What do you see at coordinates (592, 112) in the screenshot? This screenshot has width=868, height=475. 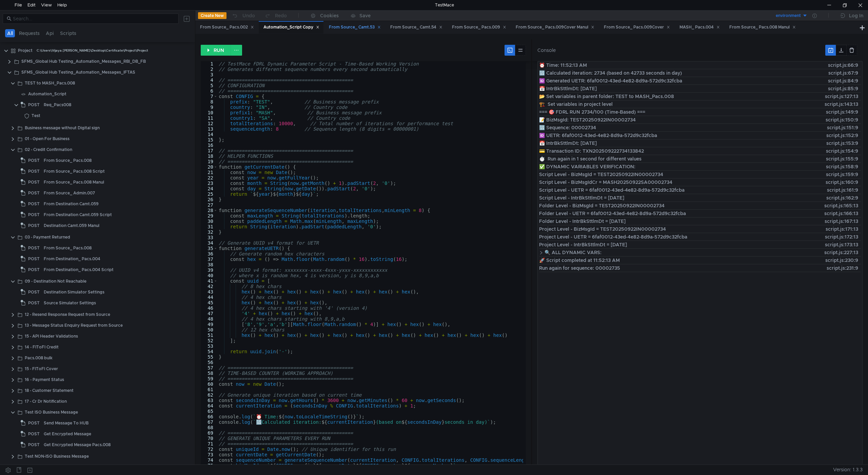 I see `span: === 🎯 FDRL RUN 2734/100 (Time-Based) ===` at bounding box center [592, 112].